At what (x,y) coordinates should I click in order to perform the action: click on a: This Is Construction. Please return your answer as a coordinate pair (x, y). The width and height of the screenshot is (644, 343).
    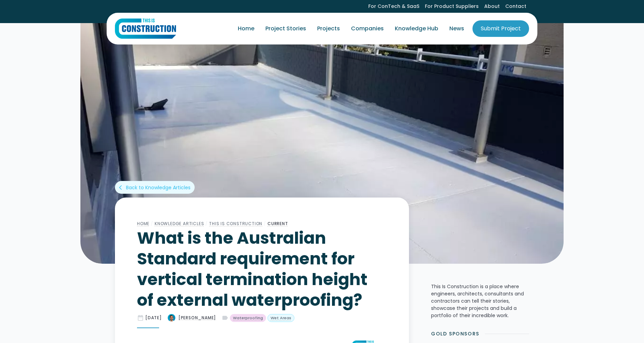
    Looking at the image, I should click on (236, 224).